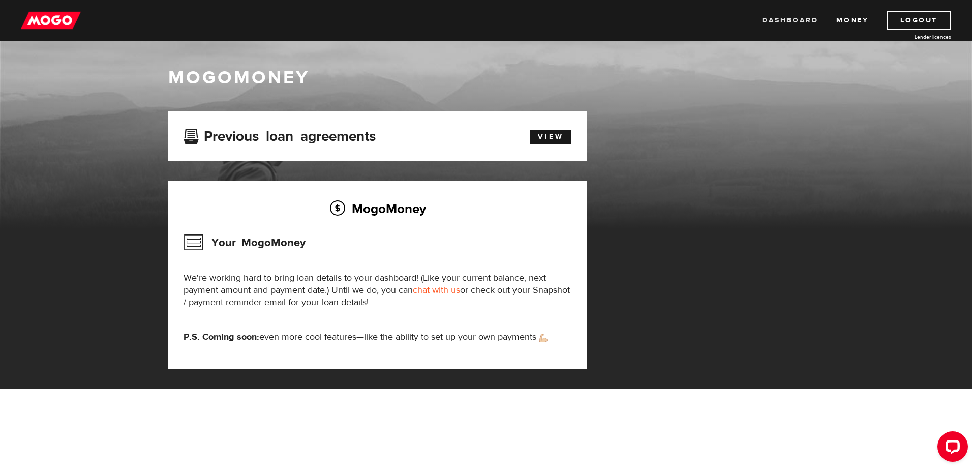 Image resolution: width=972 pixels, height=470 pixels. What do you see at coordinates (377, 337) in the screenshot?
I see `p: even more cool features—like the ability to set up your own payments` at bounding box center [377, 337].